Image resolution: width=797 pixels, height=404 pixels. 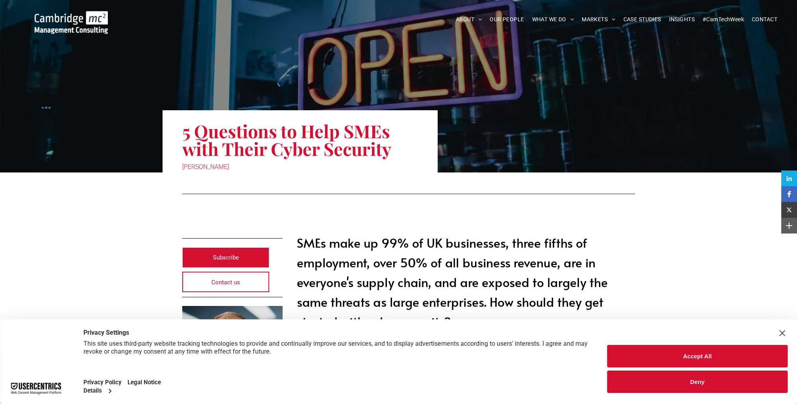 I want to click on a: CASE STUDIES, so click(x=642, y=19).